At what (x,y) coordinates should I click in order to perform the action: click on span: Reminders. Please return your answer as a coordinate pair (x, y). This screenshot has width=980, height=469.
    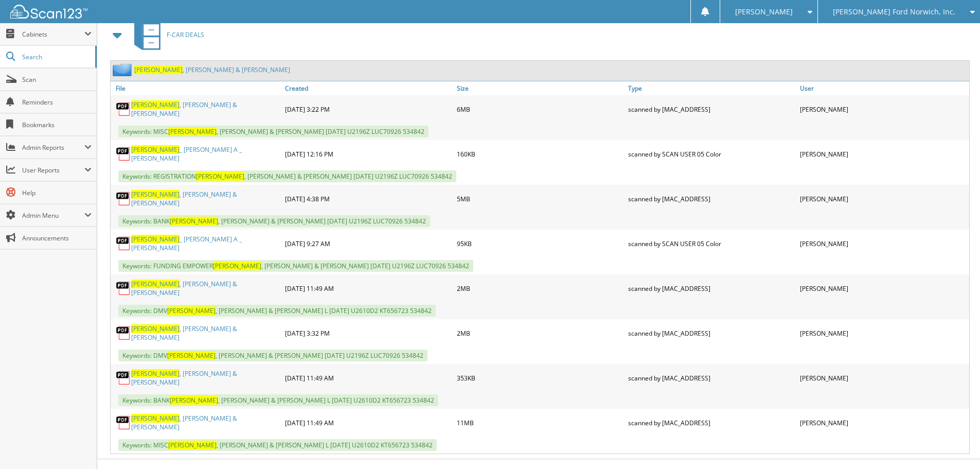
    Looking at the image, I should click on (57, 102).